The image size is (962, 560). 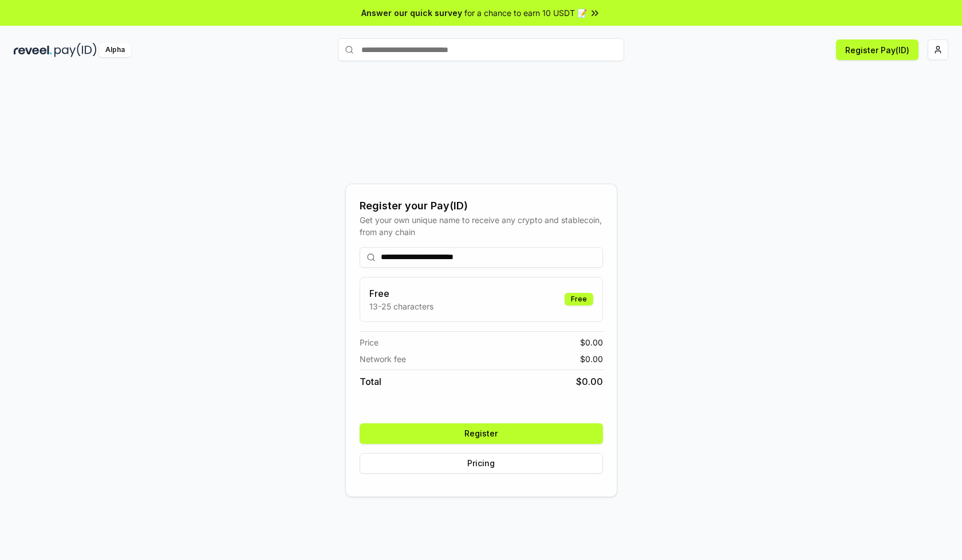 I want to click on p: 13-25 characters, so click(x=402, y=307).